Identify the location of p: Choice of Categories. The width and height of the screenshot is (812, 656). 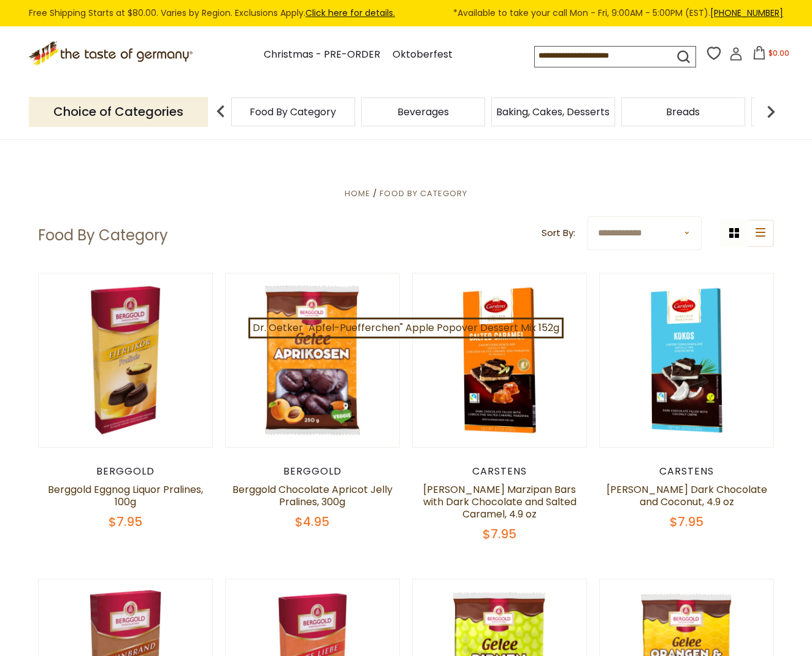
(118, 112).